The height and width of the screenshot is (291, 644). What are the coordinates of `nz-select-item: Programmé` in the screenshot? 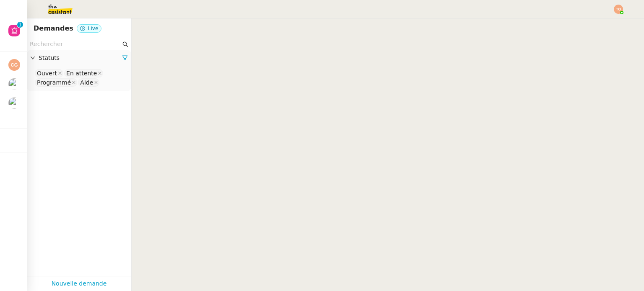 It's located at (56, 82).